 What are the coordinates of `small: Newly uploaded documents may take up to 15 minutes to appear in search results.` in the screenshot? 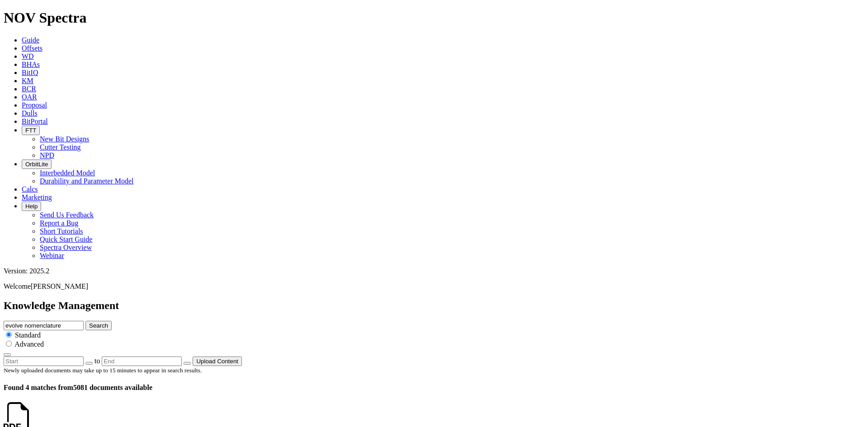 It's located at (103, 370).